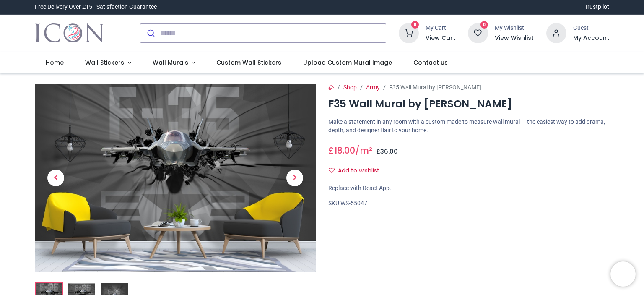 Image resolution: width=644 pixels, height=295 pixels. What do you see at coordinates (69, 33) in the screenshot?
I see `img: Icon Wall Stickers` at bounding box center [69, 33].